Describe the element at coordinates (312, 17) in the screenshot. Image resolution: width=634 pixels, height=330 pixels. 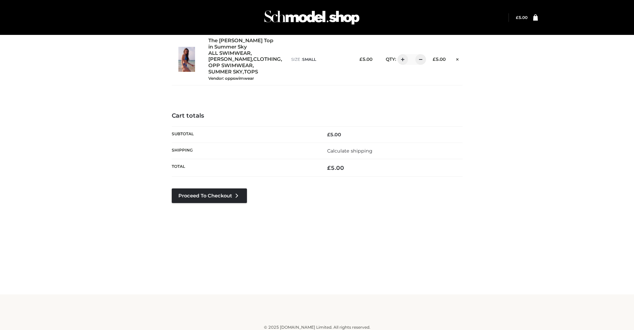
I see `a: Schmodel Admin 964` at that location.